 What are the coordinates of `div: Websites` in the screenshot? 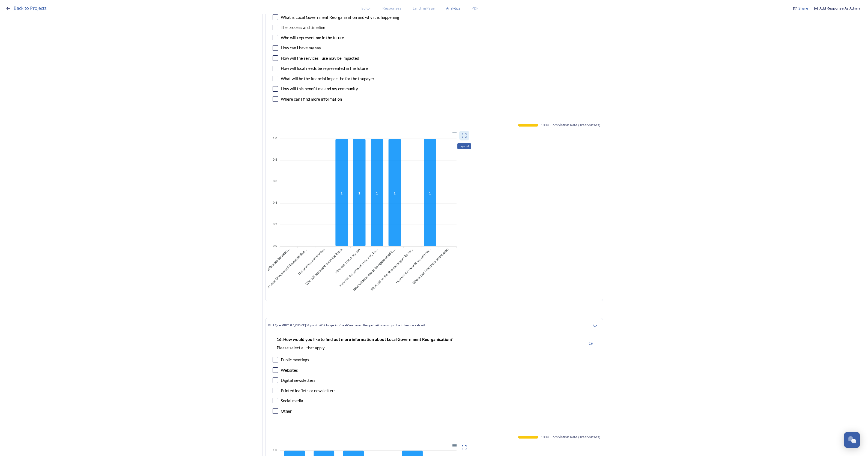 It's located at (289, 370).